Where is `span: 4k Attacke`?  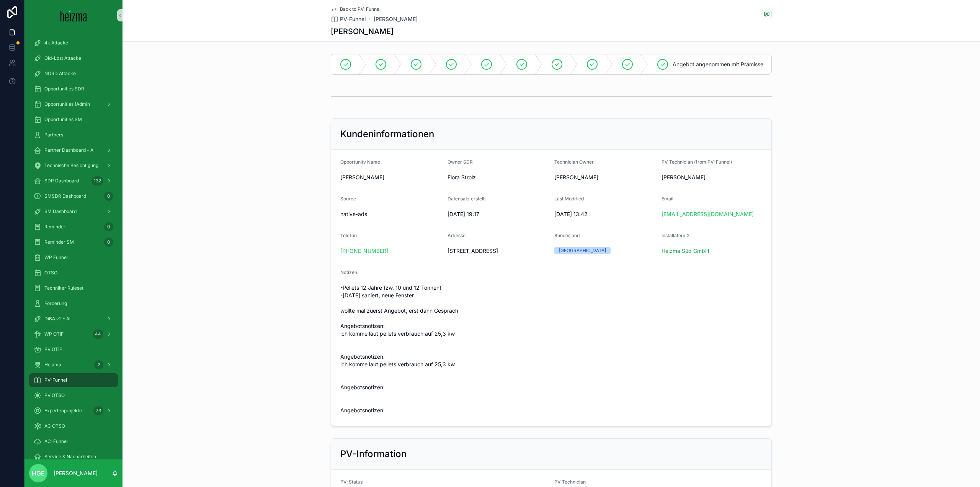
span: 4k Attacke is located at coordinates (56, 43).